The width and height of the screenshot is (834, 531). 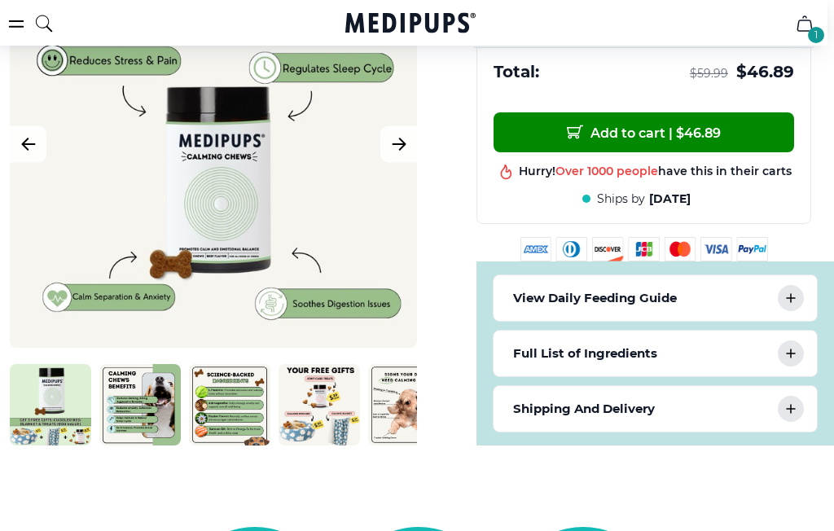 What do you see at coordinates (708, 74) in the screenshot?
I see `span: $ 59.99` at bounding box center [708, 74].